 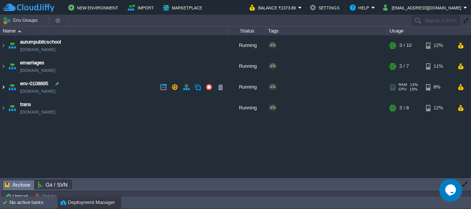 What do you see at coordinates (326, 31) in the screenshot?
I see `div: Tags` at bounding box center [326, 31].